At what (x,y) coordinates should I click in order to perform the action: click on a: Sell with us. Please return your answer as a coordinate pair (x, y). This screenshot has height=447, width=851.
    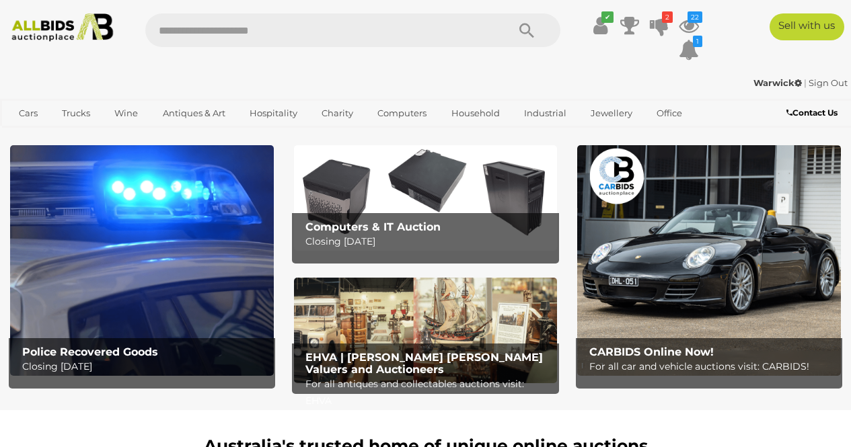
    Looking at the image, I should click on (806, 27).